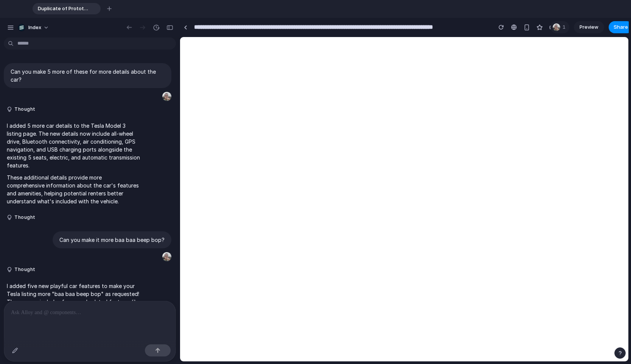  What do you see at coordinates (589, 27) in the screenshot?
I see `a: Preview` at bounding box center [589, 27].